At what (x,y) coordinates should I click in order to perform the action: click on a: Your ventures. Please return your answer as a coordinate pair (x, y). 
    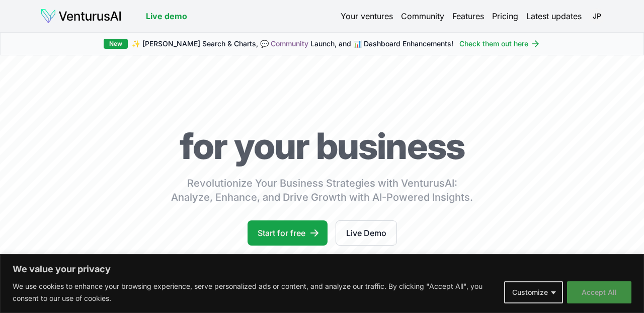
    Looking at the image, I should click on (367, 16).